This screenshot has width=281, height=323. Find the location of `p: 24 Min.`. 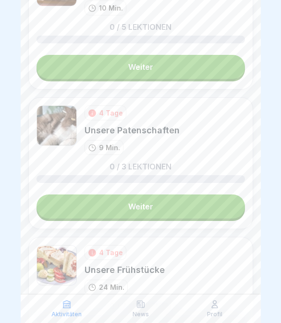

p: 24 Min. is located at coordinates (112, 287).